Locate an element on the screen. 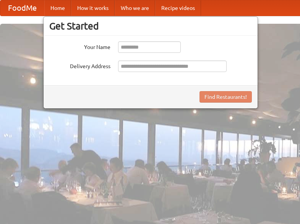 The image size is (300, 224). label: Your Name is located at coordinates (80, 46).